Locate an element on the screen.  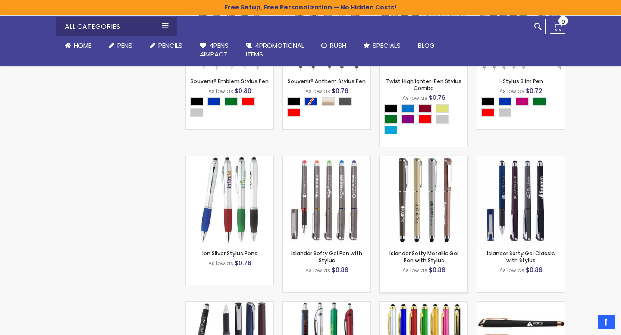
span: Pencils is located at coordinates (170, 45).